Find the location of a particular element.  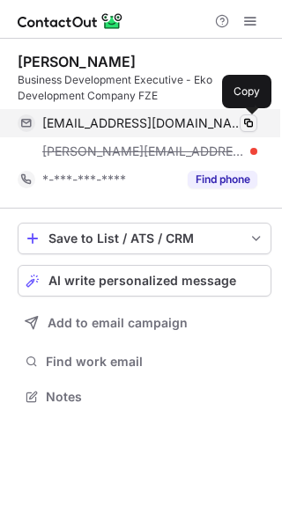

button: save-profile-one-click is located at coordinates (144, 239).